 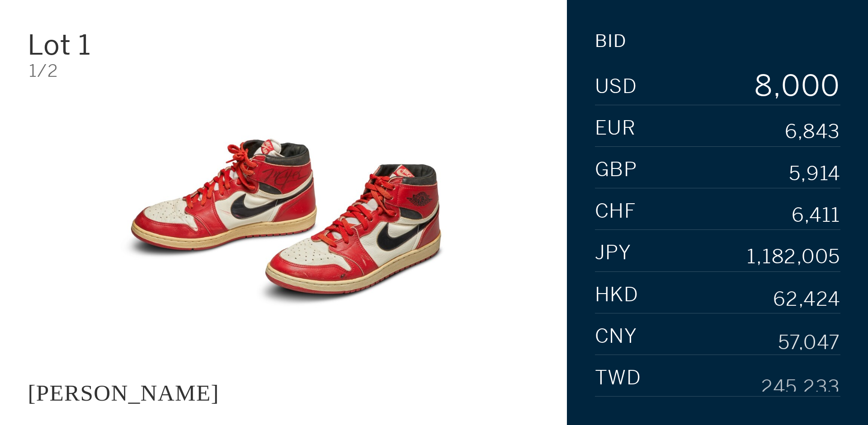 What do you see at coordinates (616, 337) in the screenshot?
I see `span: CNY` at bounding box center [616, 337].